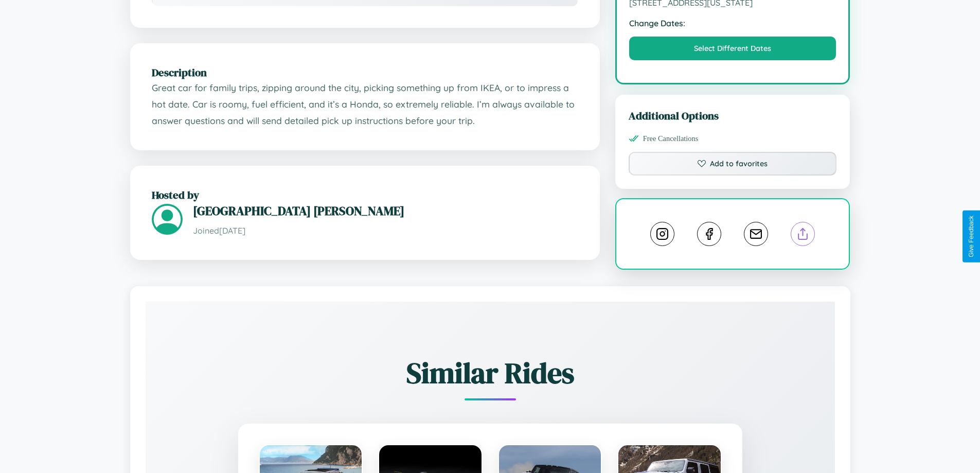 This screenshot has width=980, height=473. What do you see at coordinates (490, 373) in the screenshot?
I see `h2: Similar Rides` at bounding box center [490, 373].